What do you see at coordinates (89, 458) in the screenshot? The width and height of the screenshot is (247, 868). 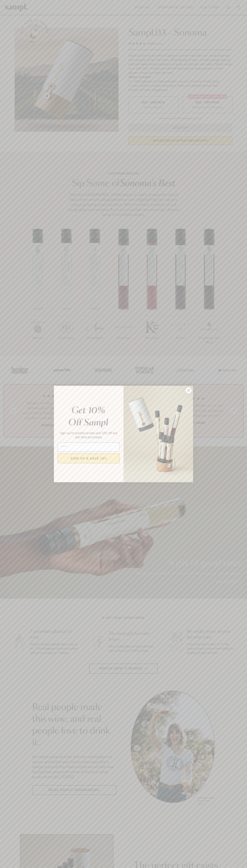 I see `button: SIGN UP & SAVE 10%` at bounding box center [89, 458].